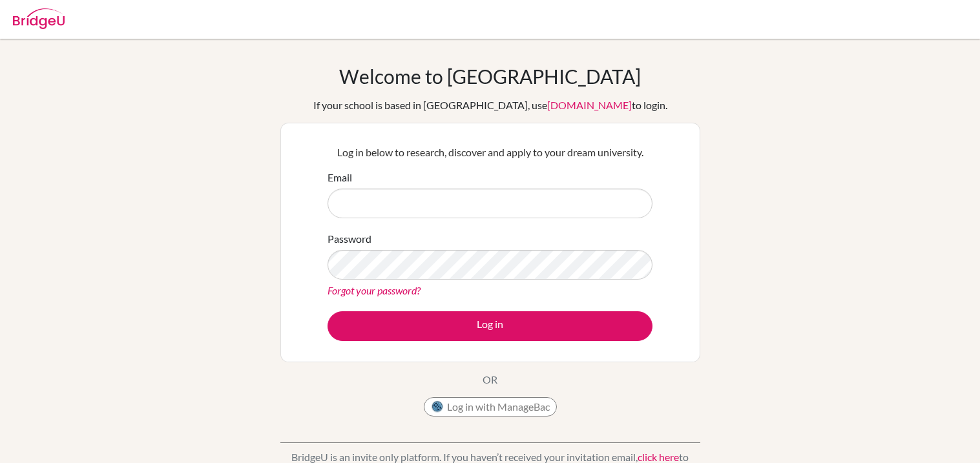 This screenshot has height=463, width=980. I want to click on p: Log in below to research, discover and apply to your dream university., so click(490, 152).